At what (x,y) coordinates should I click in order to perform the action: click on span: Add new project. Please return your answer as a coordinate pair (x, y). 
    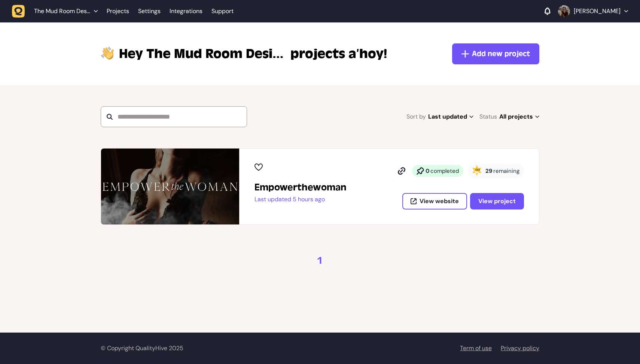
    Looking at the image, I should click on (500, 54).